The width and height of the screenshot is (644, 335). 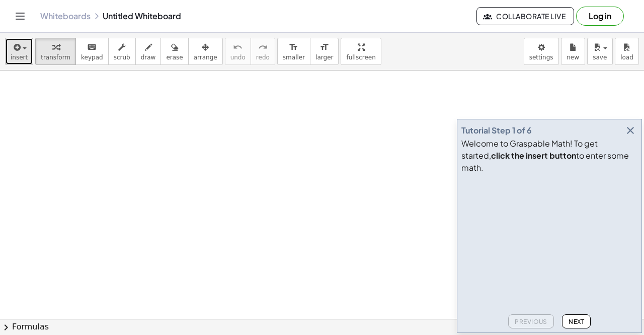 I want to click on span: larger, so click(x=324, y=58).